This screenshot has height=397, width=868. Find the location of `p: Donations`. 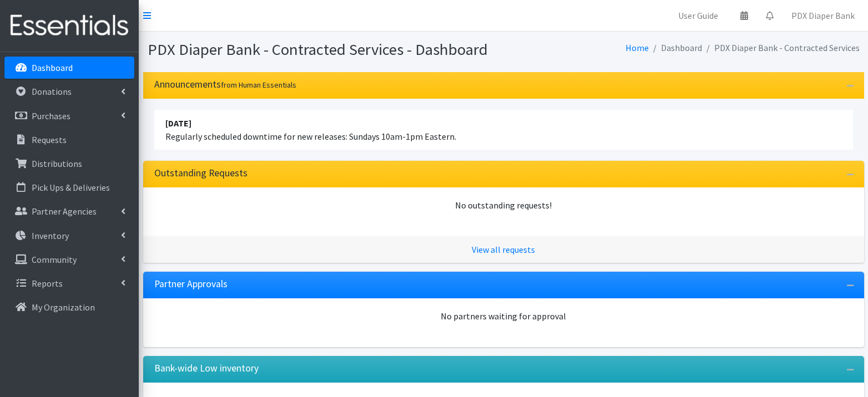

p: Donations is located at coordinates (52, 92).